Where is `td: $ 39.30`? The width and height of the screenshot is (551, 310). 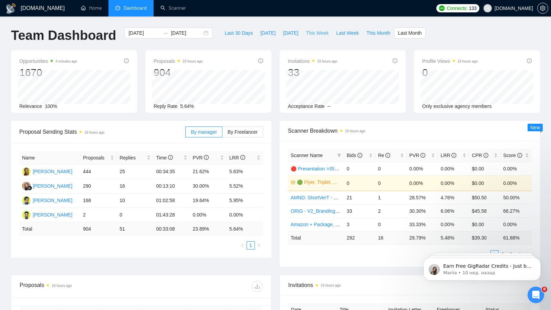 td: $ 39.30 is located at coordinates (484, 238).